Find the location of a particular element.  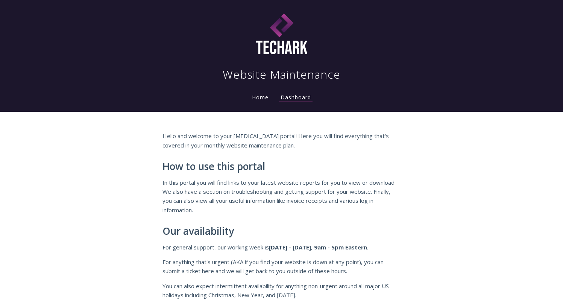

h2: How to use this portal is located at coordinates (282, 167).